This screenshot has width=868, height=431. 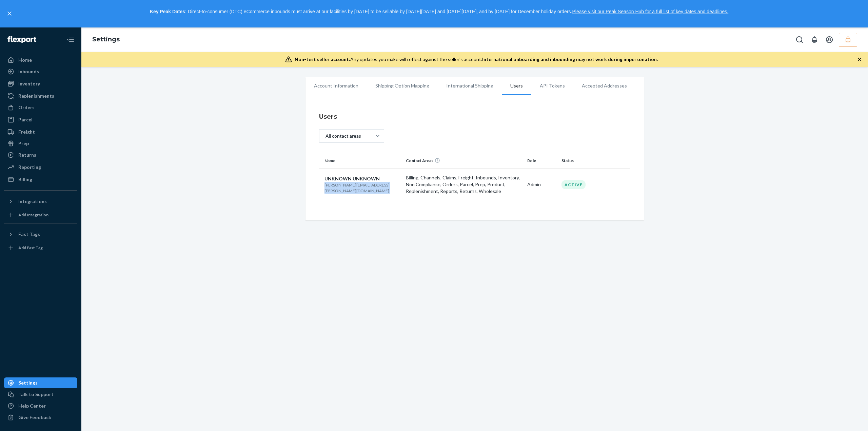 I want to click on a: Reporting, so click(x=41, y=167).